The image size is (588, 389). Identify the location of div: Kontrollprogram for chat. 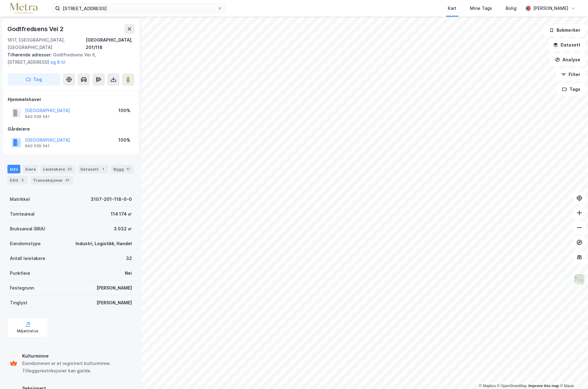
(573, 374).